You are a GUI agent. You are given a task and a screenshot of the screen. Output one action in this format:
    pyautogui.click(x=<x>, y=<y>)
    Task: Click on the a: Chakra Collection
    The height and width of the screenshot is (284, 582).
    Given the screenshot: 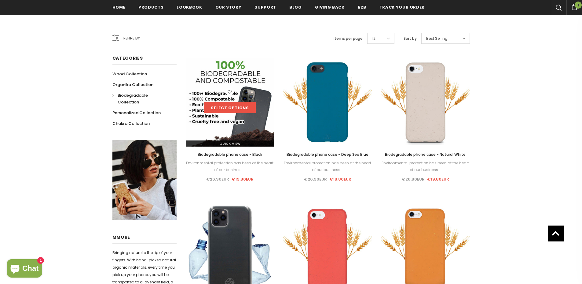 What is the action you would take?
    pyautogui.click(x=131, y=123)
    